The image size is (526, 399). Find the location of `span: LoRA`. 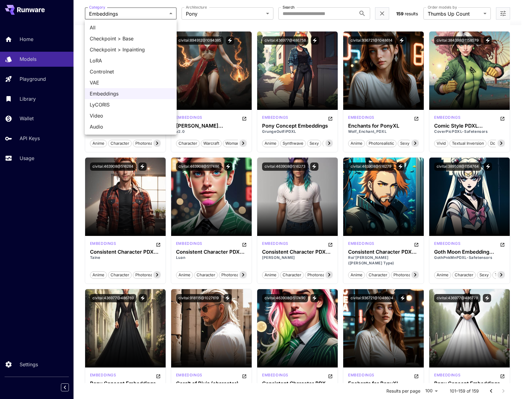

span: LoRA is located at coordinates (131, 61).